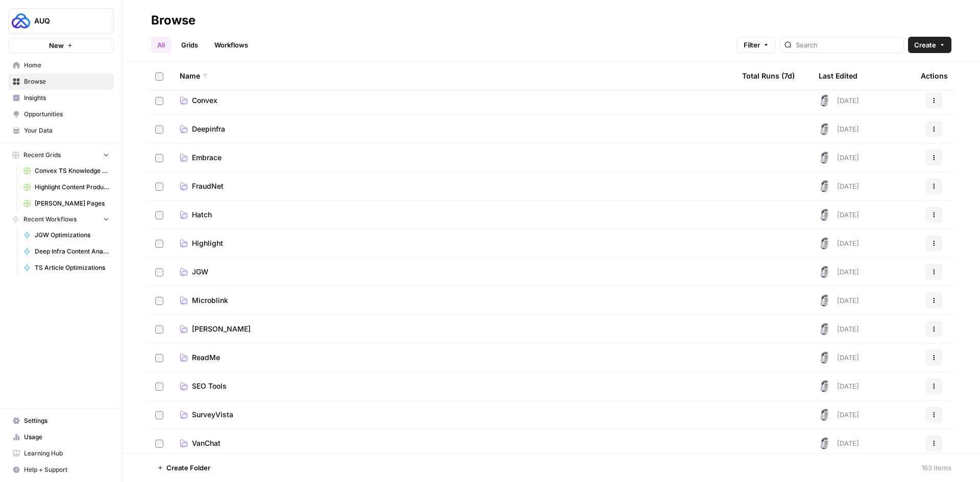 The height and width of the screenshot is (482, 980). What do you see at coordinates (61, 438) in the screenshot?
I see `a: Usage` at bounding box center [61, 438].